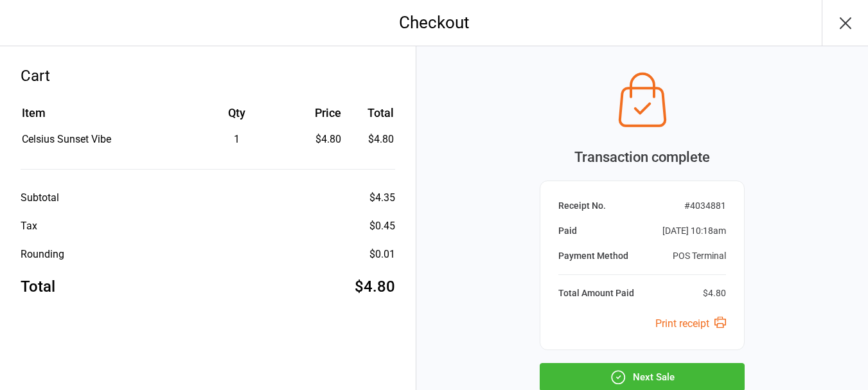  I want to click on th: Qty, so click(236, 117).